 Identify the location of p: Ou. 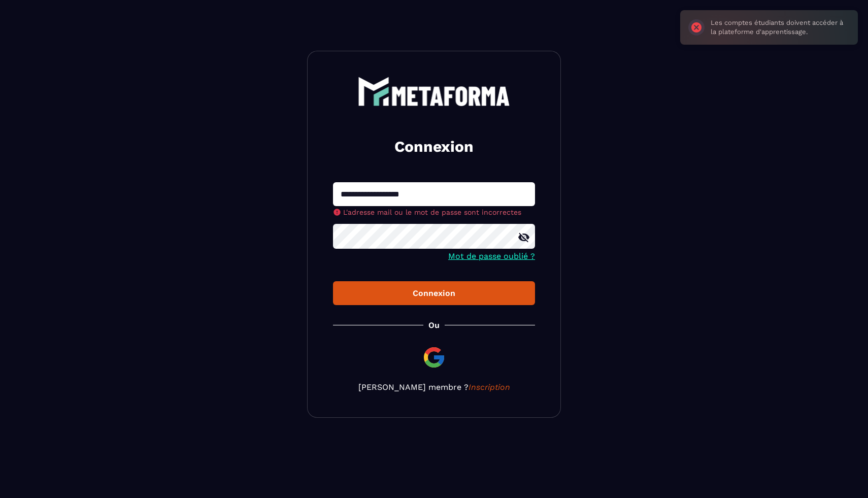
(434, 325).